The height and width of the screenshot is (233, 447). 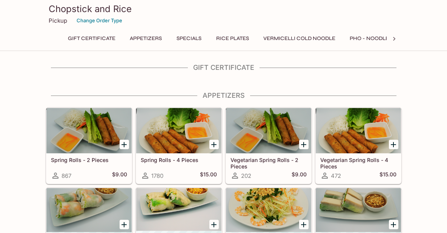 What do you see at coordinates (394, 224) in the screenshot?
I see `button: Add Winter Rolls (Tofu)` at bounding box center [394, 224].